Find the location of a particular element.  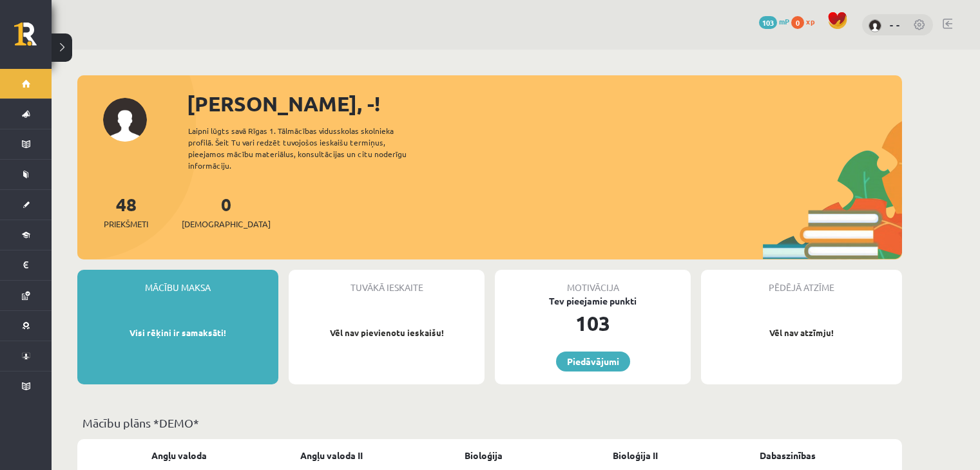

a: 48Priekšmeti is located at coordinates (125, 211).